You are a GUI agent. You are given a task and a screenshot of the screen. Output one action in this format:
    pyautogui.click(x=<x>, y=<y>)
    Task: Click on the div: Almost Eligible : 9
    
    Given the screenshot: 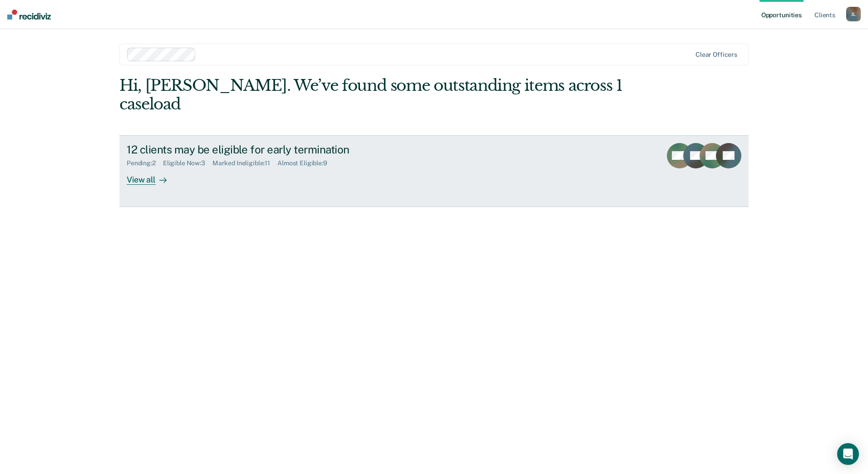 What is the action you would take?
    pyautogui.click(x=306, y=163)
    